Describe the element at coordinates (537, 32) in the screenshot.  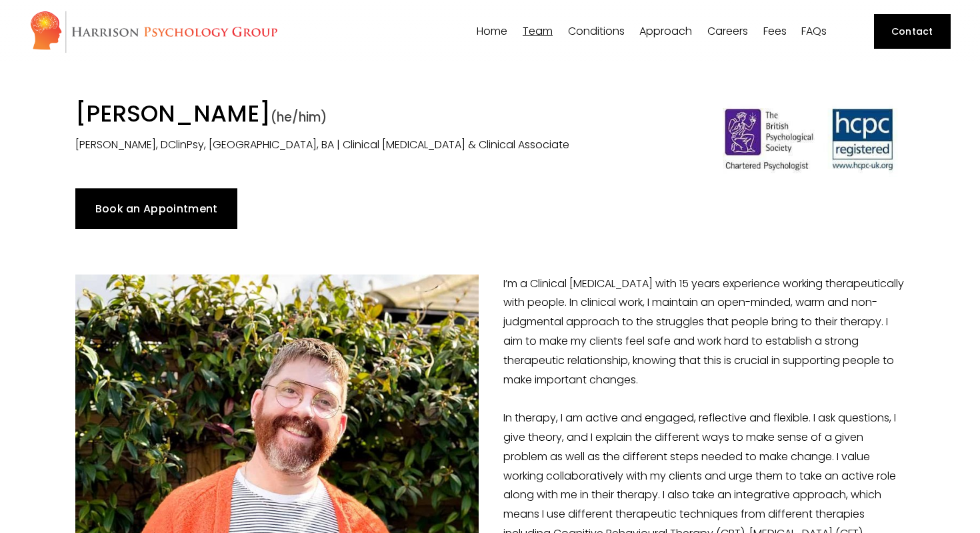
I see `span: Team` at that location.